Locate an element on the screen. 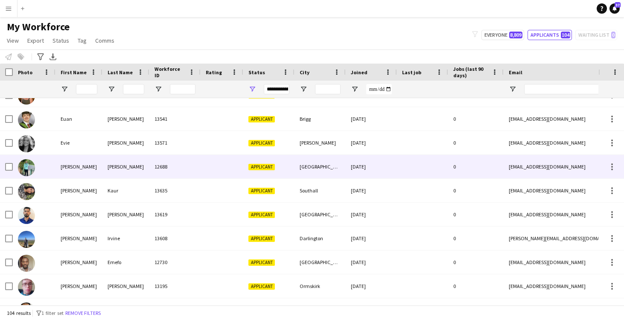 The height and width of the screenshot is (320, 624). div: Southall is located at coordinates (320, 190).